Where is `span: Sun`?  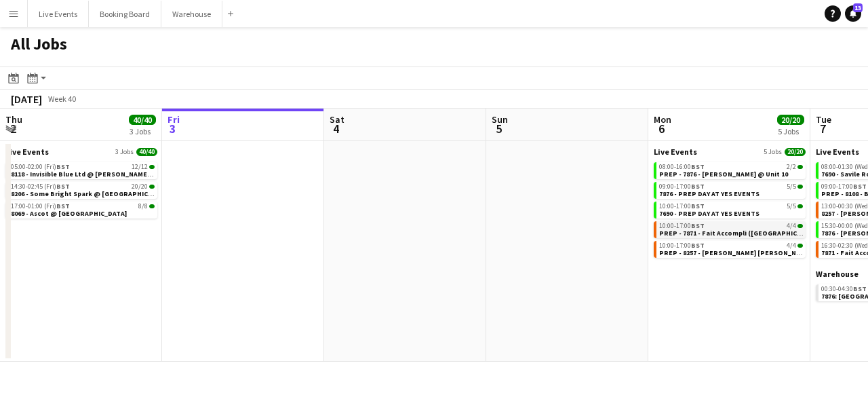 span: Sun is located at coordinates (500, 120).